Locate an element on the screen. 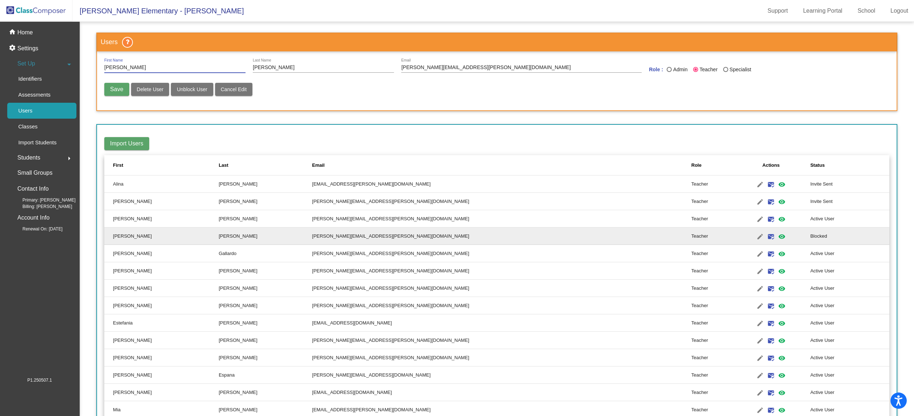 Image resolution: width=914 pixels, height=416 pixels. mat-icon: home is located at coordinates (13, 33).